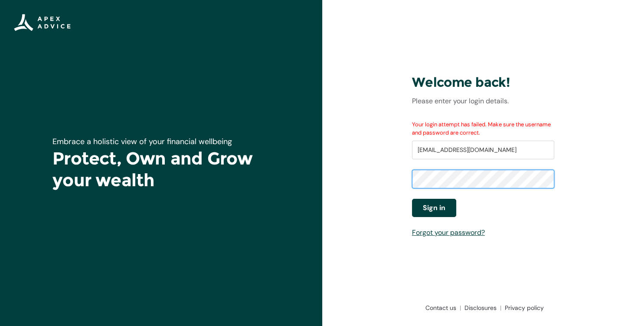 This screenshot has width=644, height=326. Describe the element at coordinates (161, 169) in the screenshot. I see `h1: Protect, Own and Grow your wealth` at that location.